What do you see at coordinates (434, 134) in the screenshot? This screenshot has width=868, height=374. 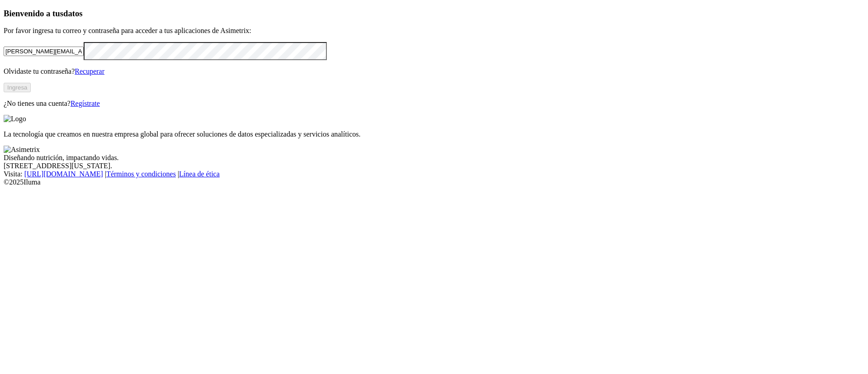 I see `p: La tecnología que creamos en nuestra empresa global para ofrecer soluciones de datos especializad...` at bounding box center [434, 134].